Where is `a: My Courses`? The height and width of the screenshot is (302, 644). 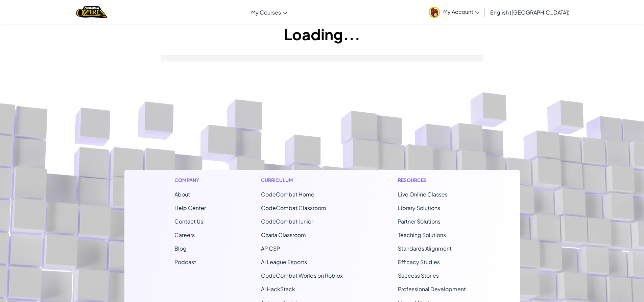
a: My Courses is located at coordinates (269, 12).